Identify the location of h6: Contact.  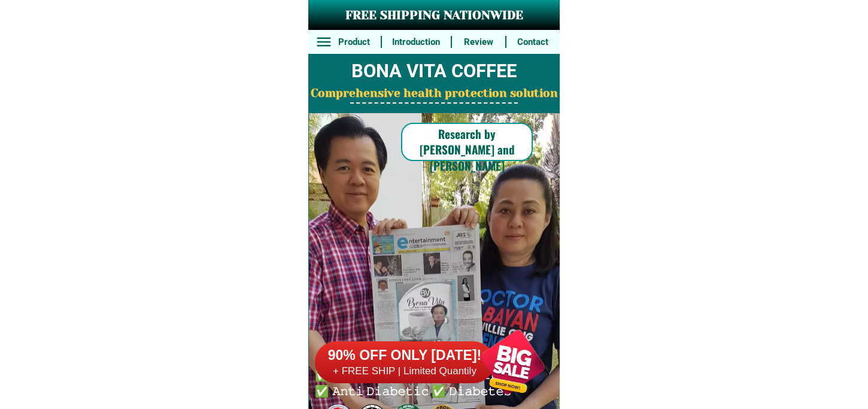
(533, 42).